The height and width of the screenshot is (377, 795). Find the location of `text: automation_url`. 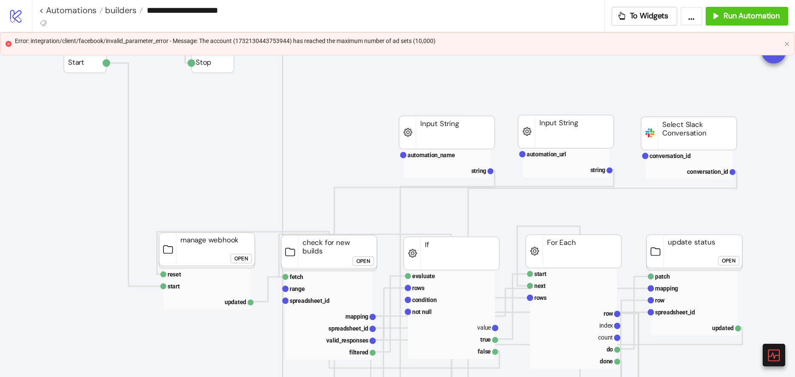

text: automation_url is located at coordinates (546, 154).